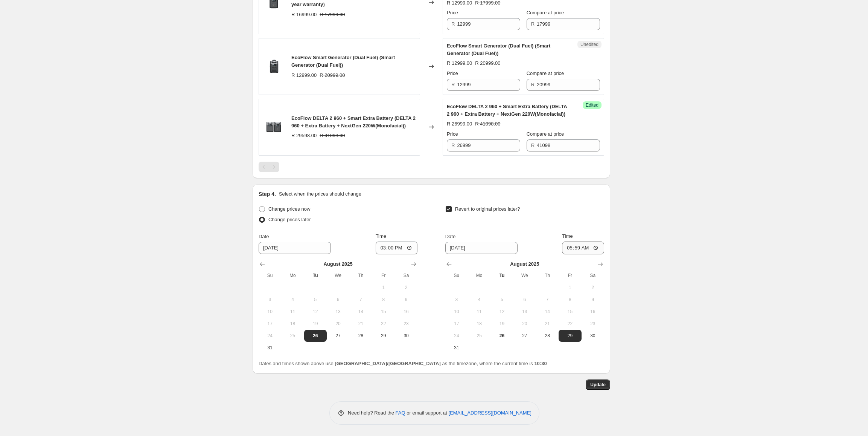 Image resolution: width=868 pixels, height=436 pixels. What do you see at coordinates (453, 73) in the screenshot?
I see `span: Price` at bounding box center [453, 73].